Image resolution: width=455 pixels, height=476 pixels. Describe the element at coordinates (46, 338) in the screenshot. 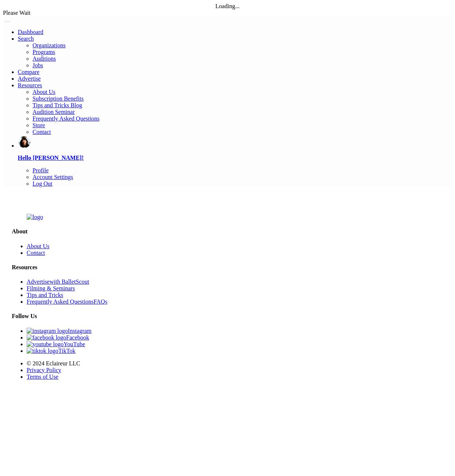

I see `img: facebook logo` at that location.